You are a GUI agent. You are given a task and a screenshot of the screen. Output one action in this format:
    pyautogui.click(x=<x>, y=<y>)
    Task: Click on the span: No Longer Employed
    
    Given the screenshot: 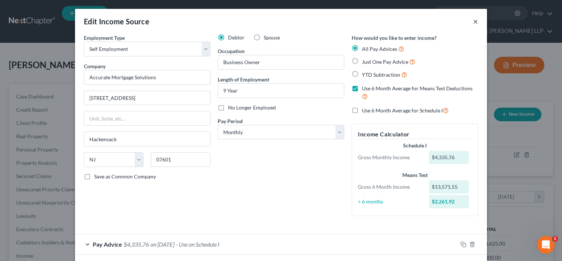 What is the action you would take?
    pyautogui.click(x=252, y=107)
    